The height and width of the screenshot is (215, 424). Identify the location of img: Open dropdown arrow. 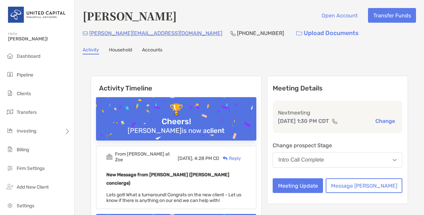
(395, 160).